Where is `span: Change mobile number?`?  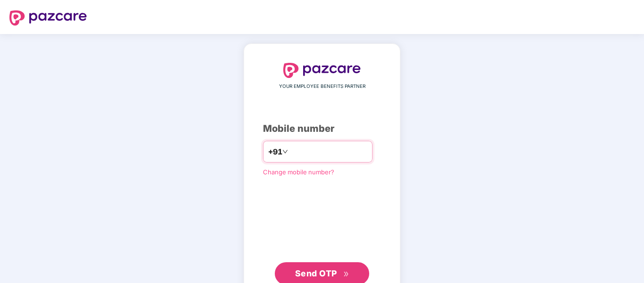 span: Change mobile number? is located at coordinates (298, 172).